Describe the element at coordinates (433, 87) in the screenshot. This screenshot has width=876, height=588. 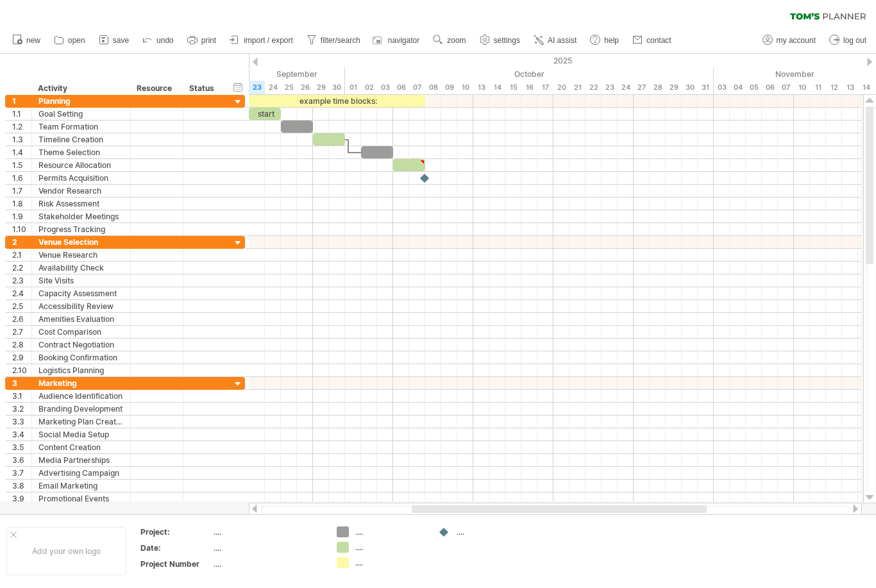
I see `div: Wednesday, 8 October 2025` at that location.